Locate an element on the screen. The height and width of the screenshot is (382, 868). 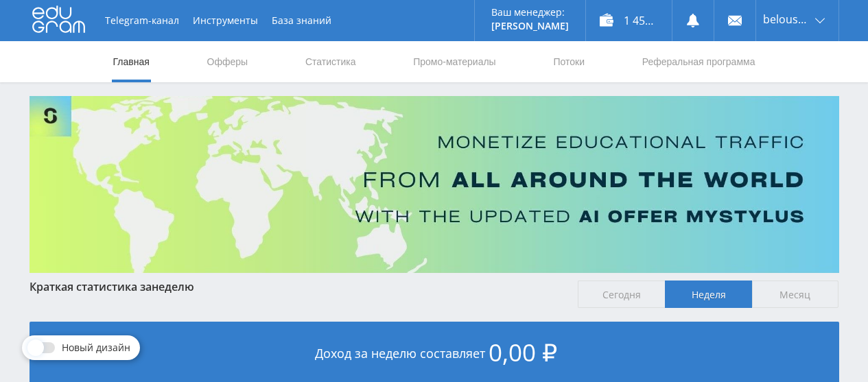
span: Новый дизайн is located at coordinates (96, 347).